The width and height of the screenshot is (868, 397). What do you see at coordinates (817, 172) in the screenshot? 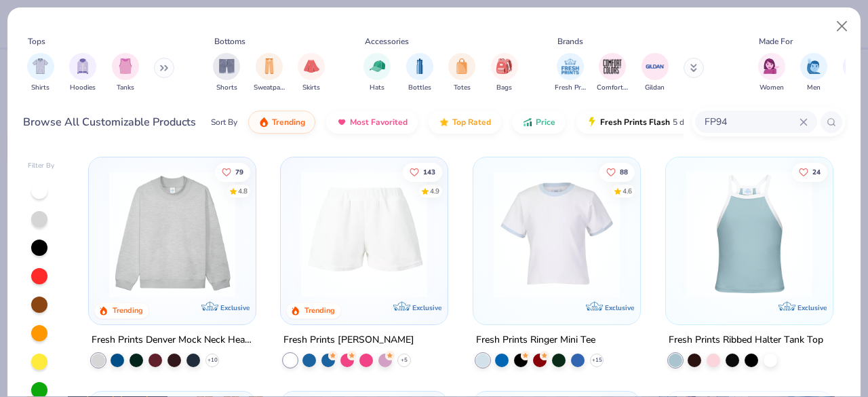
I see `span: 24` at bounding box center [817, 172].